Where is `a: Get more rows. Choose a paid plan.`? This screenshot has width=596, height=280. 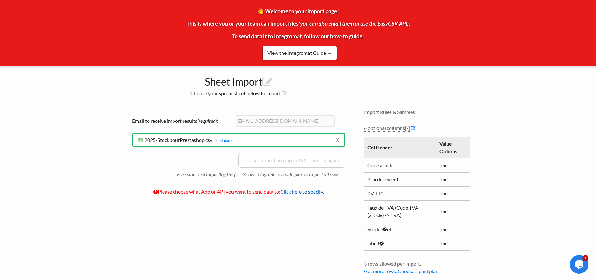
a: Get more rows. Choose a paid plan. is located at coordinates (402, 271).